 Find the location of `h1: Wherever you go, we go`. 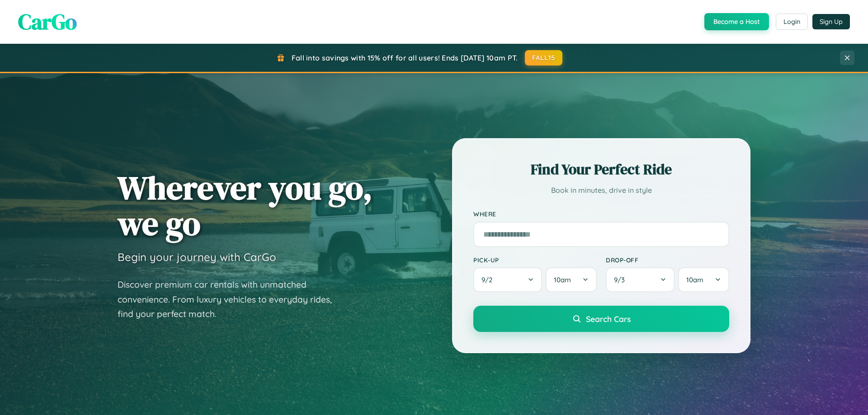

h1: Wherever you go, we go is located at coordinates (245, 206).